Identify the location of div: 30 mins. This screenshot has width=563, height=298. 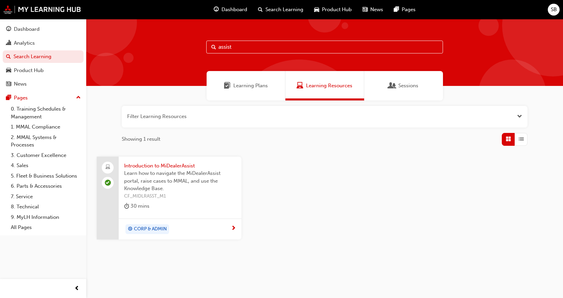
(137, 206).